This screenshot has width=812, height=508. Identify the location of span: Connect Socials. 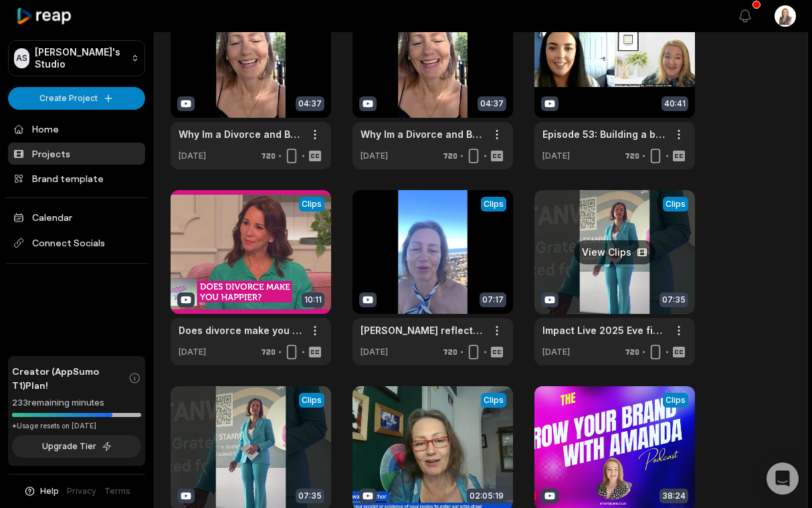
(76, 243).